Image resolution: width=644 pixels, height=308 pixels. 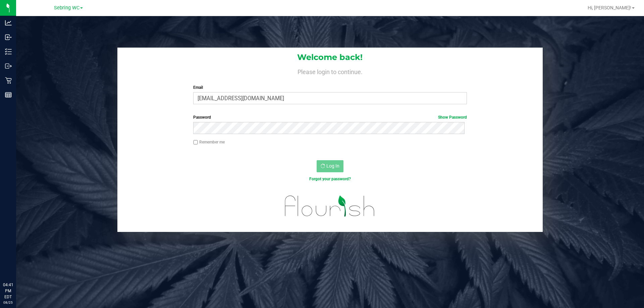 I want to click on p: 04:41 PM EDT, so click(x=8, y=291).